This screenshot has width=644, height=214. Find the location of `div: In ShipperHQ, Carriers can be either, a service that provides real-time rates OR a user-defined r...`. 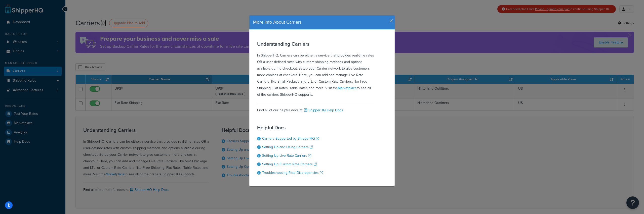

div: In ShipperHQ, Carriers can be either, a service that provides real-time rates OR a user-defined r... is located at coordinates (316, 69).